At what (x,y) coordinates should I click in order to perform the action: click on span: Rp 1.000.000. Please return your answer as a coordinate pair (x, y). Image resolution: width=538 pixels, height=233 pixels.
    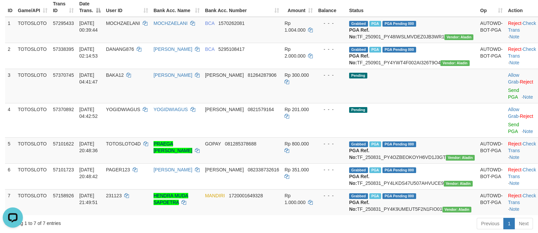
    Looking at the image, I should click on (295, 199).